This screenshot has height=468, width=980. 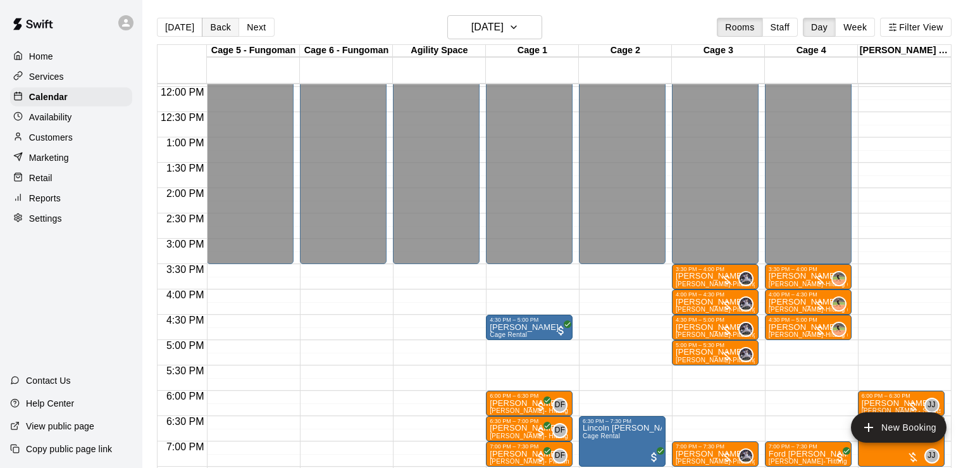 What do you see at coordinates (185, 295) in the screenshot?
I see `span: 4:00 PM` at bounding box center [185, 295].